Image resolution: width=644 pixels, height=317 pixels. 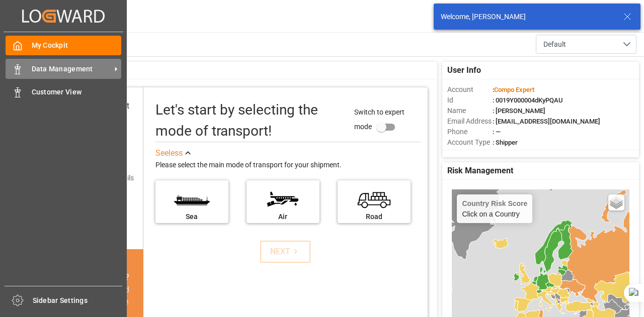 I want to click on span: Name, so click(x=470, y=110).